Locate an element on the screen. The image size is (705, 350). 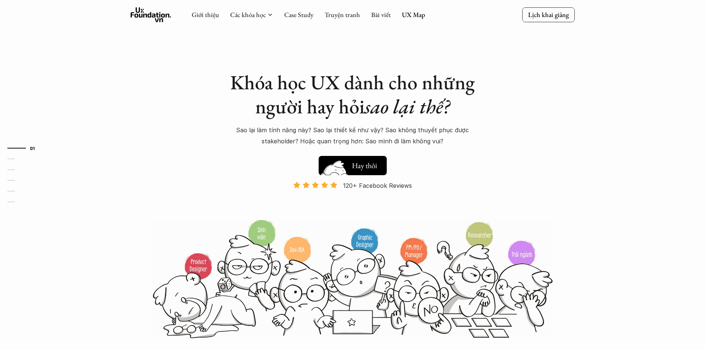
a: Truyện tranh is located at coordinates (342, 14).